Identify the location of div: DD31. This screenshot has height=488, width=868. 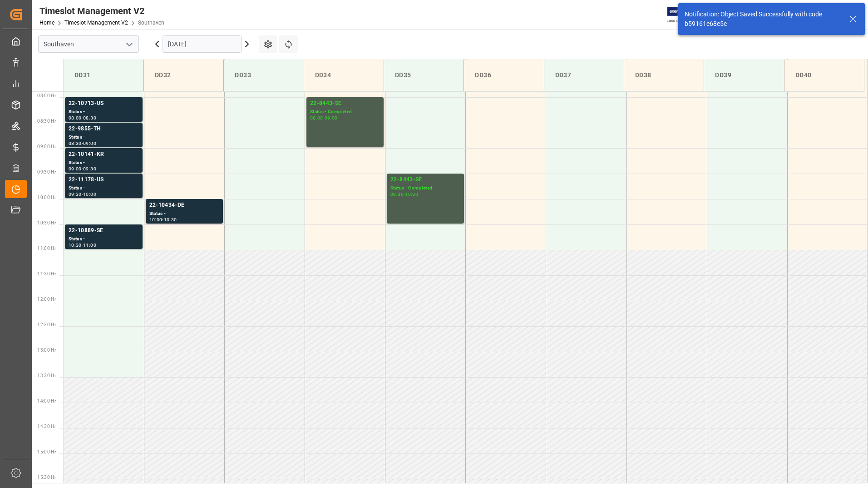
(104, 75).